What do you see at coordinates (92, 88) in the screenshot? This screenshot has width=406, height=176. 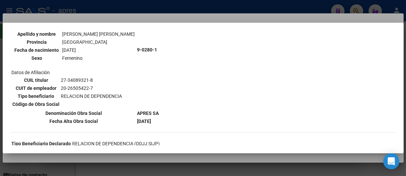 I see `td: 20-26505422-7` at bounding box center [92, 88].